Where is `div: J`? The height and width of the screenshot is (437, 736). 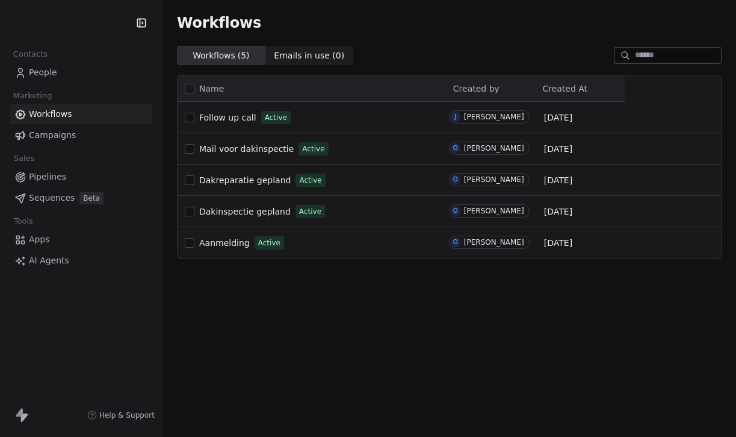
div: J is located at coordinates (455, 117).